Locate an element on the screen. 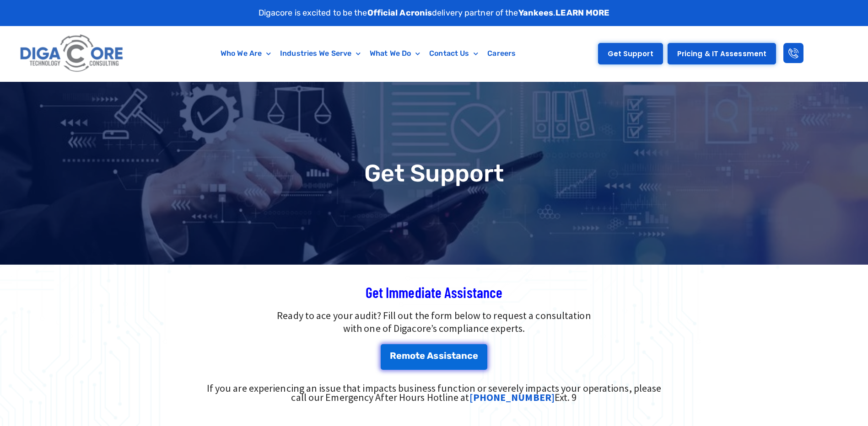 The height and width of the screenshot is (426, 868). a: LEARN MORE is located at coordinates (582, 13).